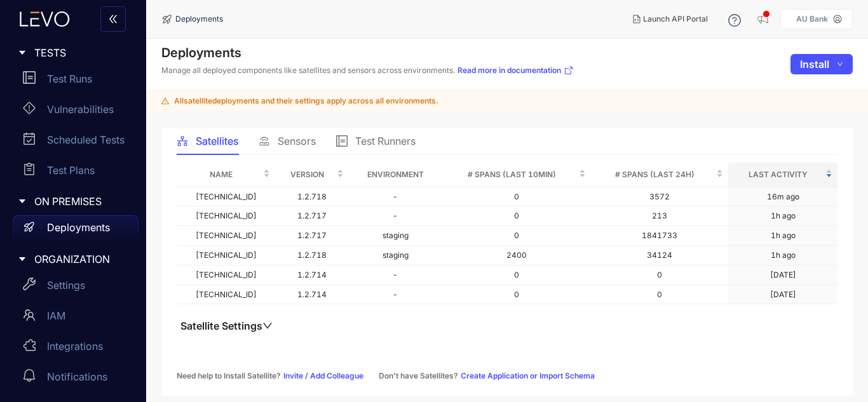 The image size is (868, 402). Describe the element at coordinates (385, 141) in the screenshot. I see `span: Test Runners` at that location.